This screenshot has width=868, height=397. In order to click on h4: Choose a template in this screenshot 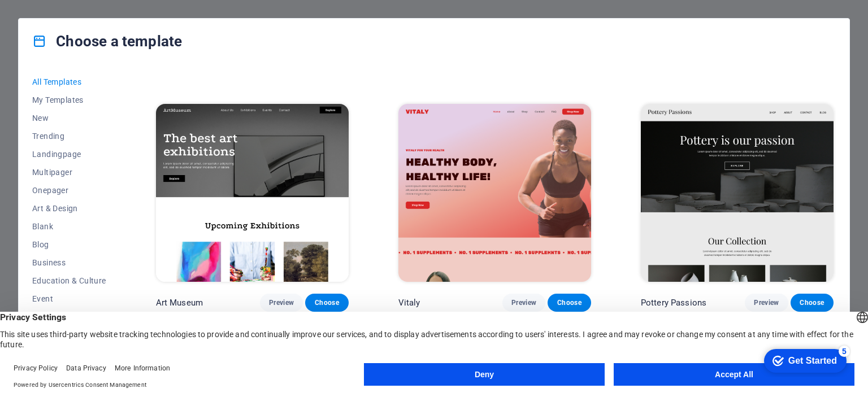, I will do `click(107, 41)`.